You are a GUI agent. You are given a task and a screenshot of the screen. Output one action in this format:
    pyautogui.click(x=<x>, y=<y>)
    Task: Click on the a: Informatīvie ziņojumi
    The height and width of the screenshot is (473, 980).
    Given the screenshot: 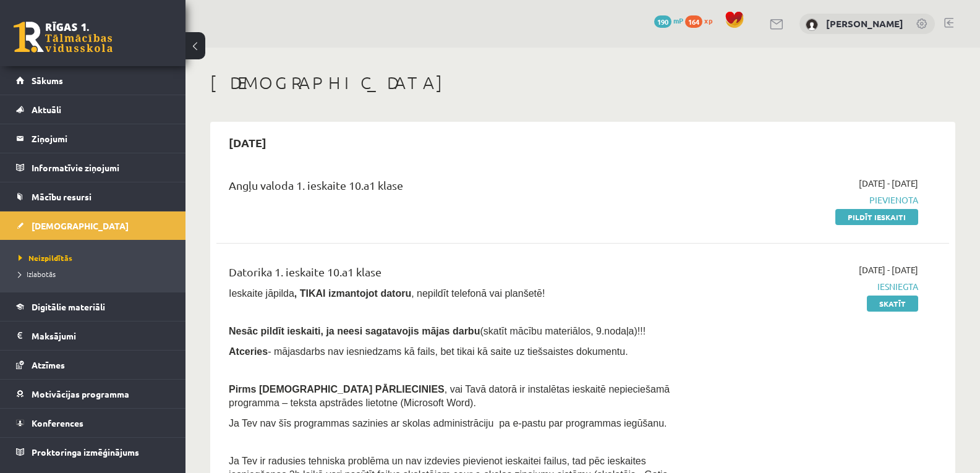 What is the action you would take?
    pyautogui.click(x=93, y=168)
    